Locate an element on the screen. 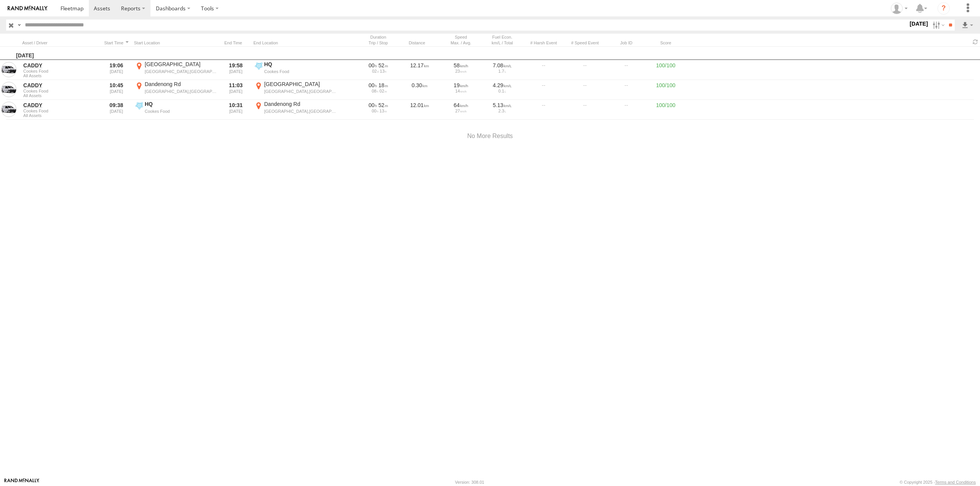  span: Refresh is located at coordinates (975, 42).